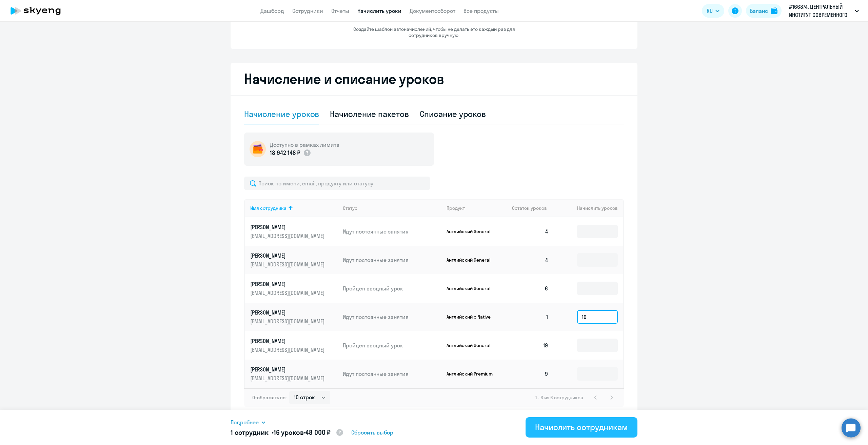  What do you see at coordinates (453, 114) in the screenshot?
I see `div: Списание уроков` at bounding box center [453, 114].